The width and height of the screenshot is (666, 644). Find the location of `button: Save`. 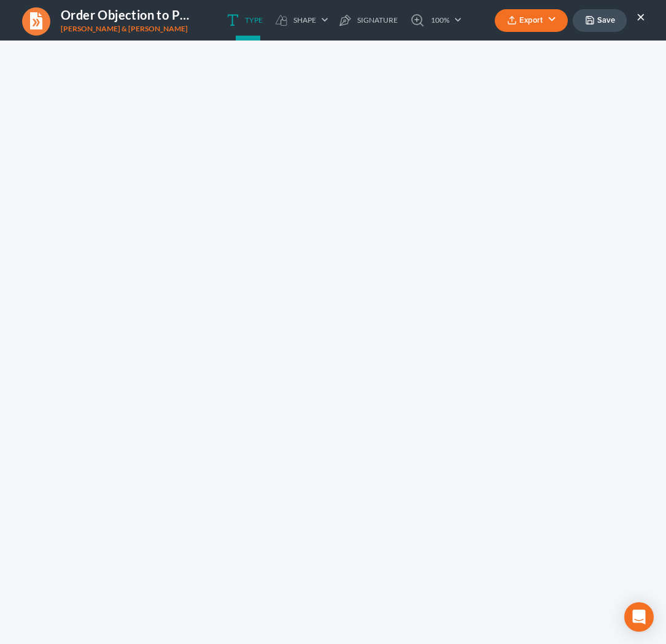

button: Save is located at coordinates (599, 20).